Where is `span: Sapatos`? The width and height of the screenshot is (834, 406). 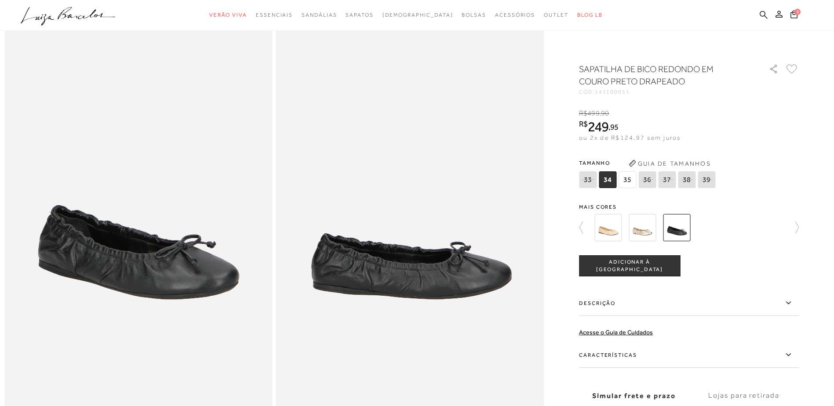 span: Sapatos is located at coordinates (359, 15).